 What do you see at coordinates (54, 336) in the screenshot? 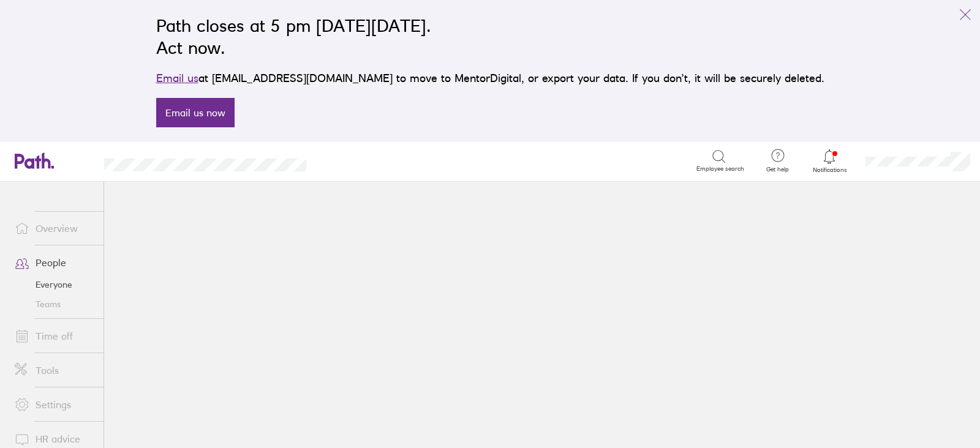
I see `a: Time off` at bounding box center [54, 336].